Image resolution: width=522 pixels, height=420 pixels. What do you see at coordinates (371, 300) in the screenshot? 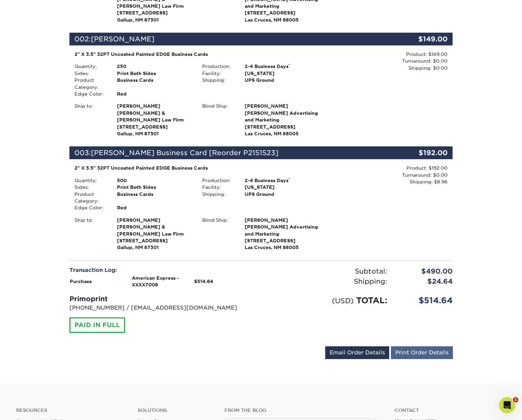
I see `span: TOTAL:` at bounding box center [371, 300].